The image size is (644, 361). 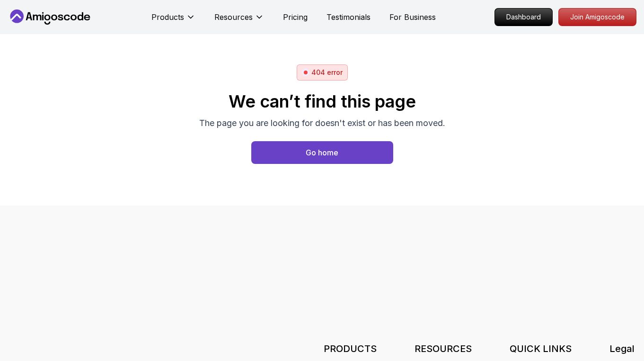 What do you see at coordinates (322, 152) in the screenshot?
I see `button: Go home` at bounding box center [322, 152].